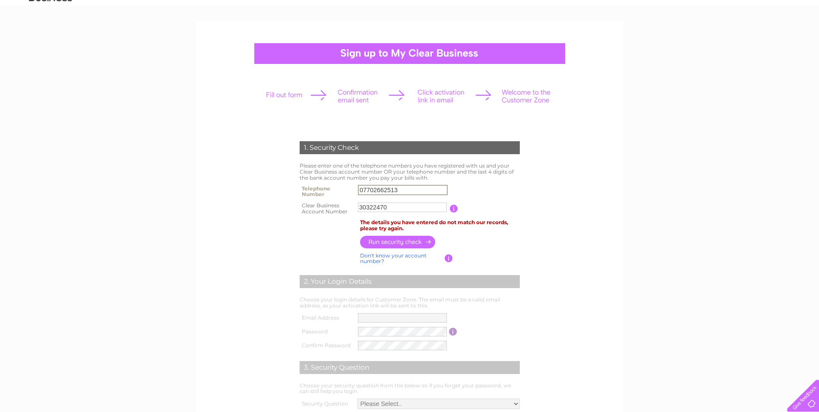 The width and height of the screenshot is (819, 412). What do you see at coordinates (729, 40) in the screenshot?
I see `a: Energy` at bounding box center [729, 40].